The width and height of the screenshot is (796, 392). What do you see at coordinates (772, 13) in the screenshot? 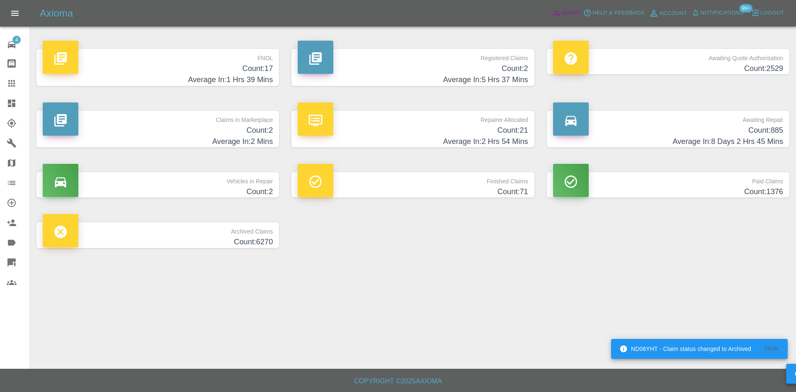
I see `span: Logout` at bounding box center [772, 13].